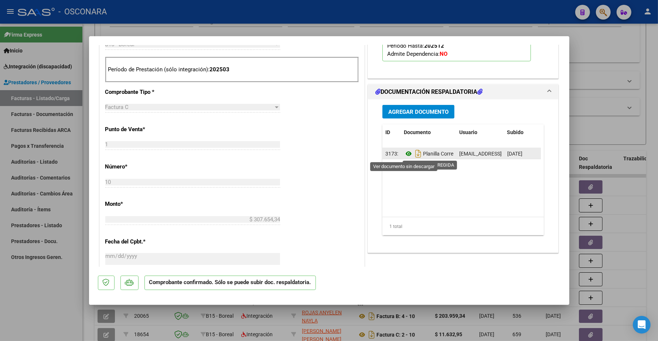 The image size is (658, 341). What do you see at coordinates (232, 69) in the screenshot?
I see `p: Período de Prestación (sólo integración):` at bounding box center [232, 69].